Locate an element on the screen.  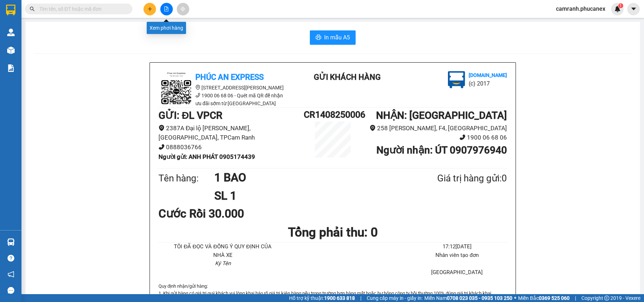
h1: Tổng phải thu: 0 is located at coordinates (333, 232).